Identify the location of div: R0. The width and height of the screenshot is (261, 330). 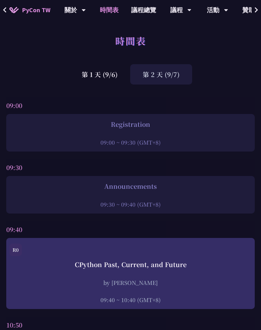
(16, 250).